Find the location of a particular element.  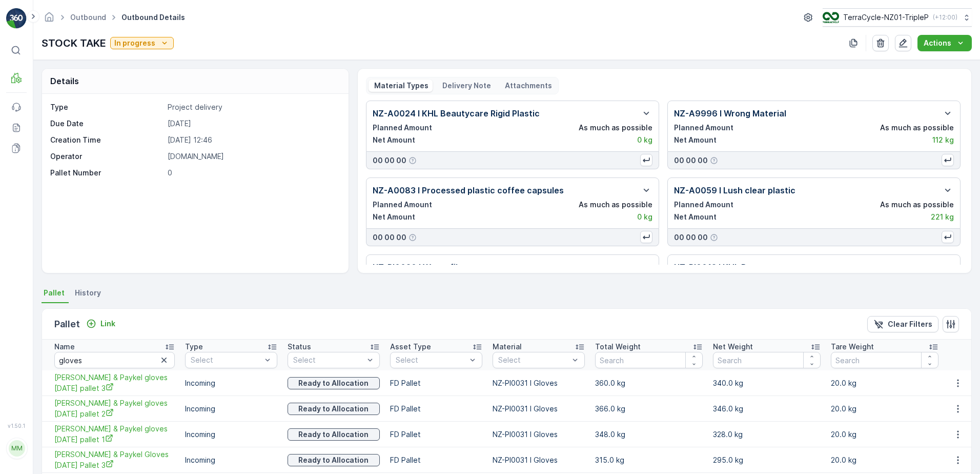

p: Pallet Number is located at coordinates (107, 173).